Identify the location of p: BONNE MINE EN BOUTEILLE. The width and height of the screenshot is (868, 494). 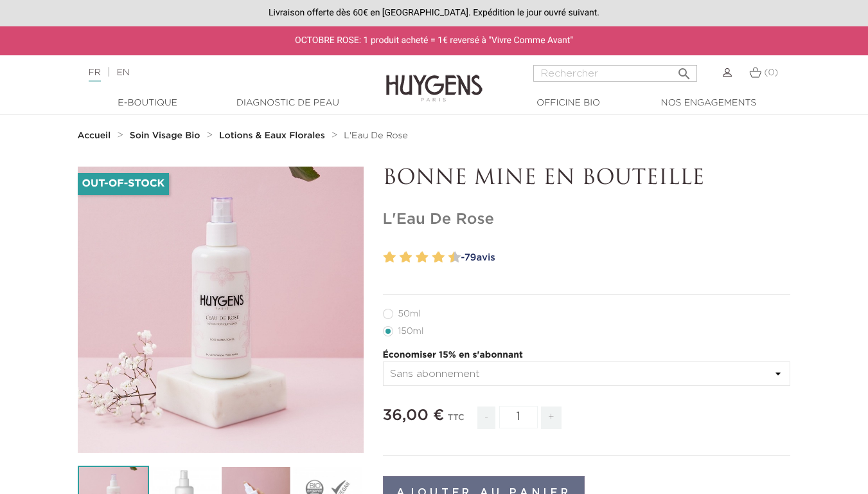
(587, 179).